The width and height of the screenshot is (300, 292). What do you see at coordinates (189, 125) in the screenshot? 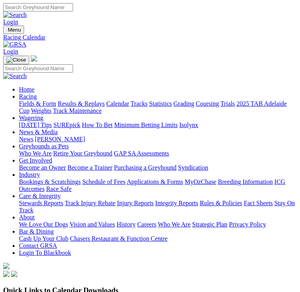
I see `a: Isolynx` at bounding box center [189, 125].